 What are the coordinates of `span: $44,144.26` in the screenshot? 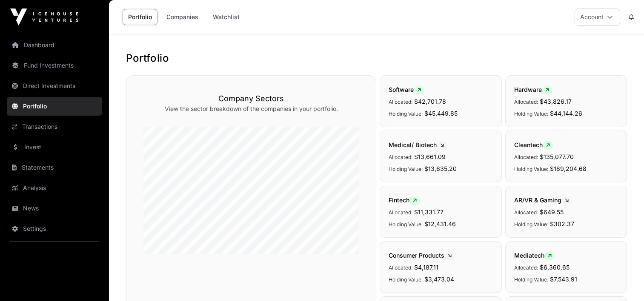 It's located at (566, 113).